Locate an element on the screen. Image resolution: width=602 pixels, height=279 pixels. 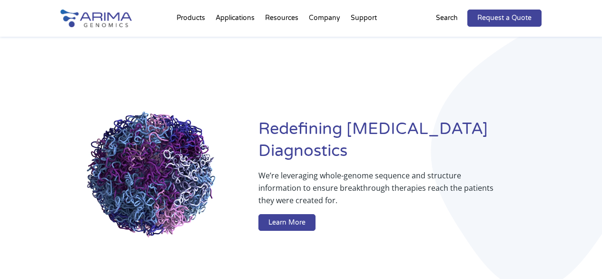
p: We’re leveraging whole-genome sequence and structure information to ensure breakthrough therapies... is located at coordinates (381, 191).